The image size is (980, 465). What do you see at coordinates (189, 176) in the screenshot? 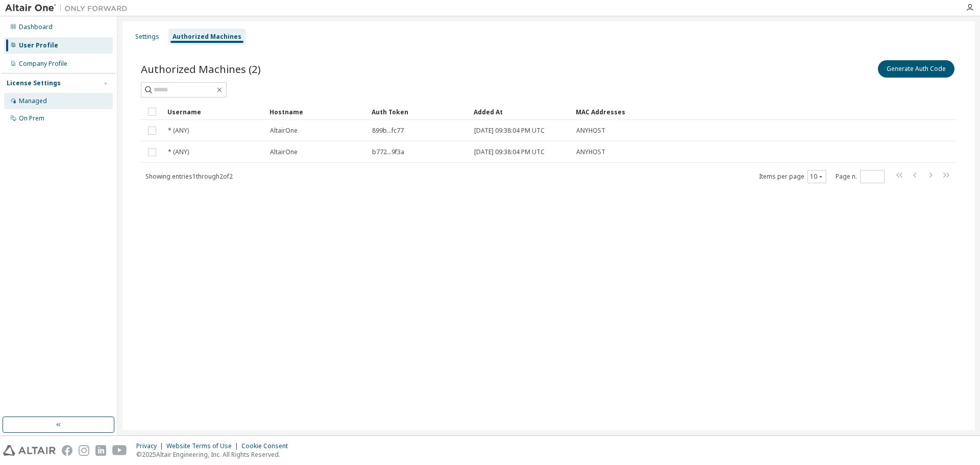
I see `span: Showing entries 1 through 2 of 2` at bounding box center [189, 176].